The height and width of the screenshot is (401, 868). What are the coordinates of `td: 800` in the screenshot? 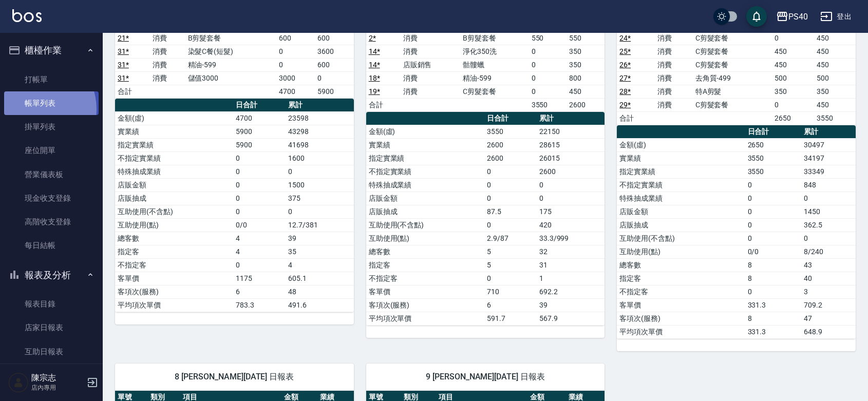 It's located at (585, 78).